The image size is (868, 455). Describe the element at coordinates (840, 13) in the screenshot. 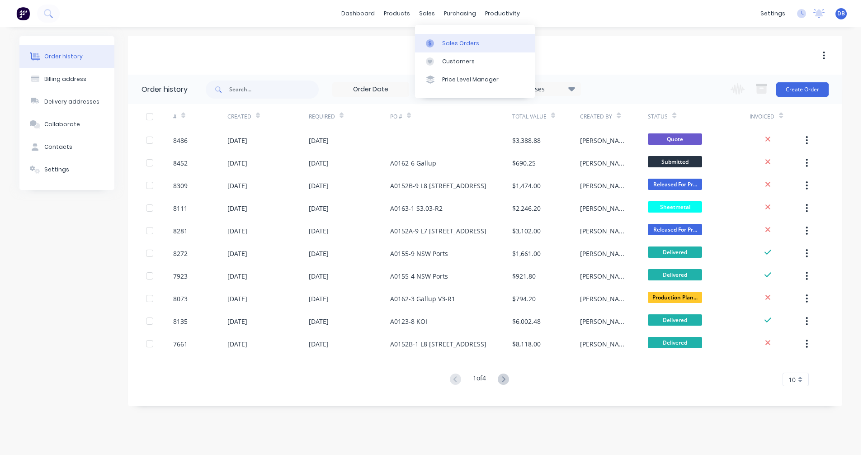

I see `span: DB` at that location.